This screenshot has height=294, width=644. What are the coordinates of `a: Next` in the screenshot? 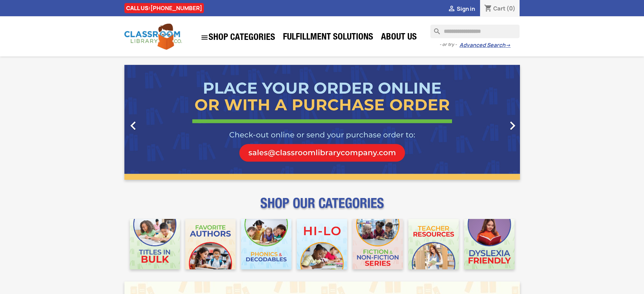 It's located at (490, 122).